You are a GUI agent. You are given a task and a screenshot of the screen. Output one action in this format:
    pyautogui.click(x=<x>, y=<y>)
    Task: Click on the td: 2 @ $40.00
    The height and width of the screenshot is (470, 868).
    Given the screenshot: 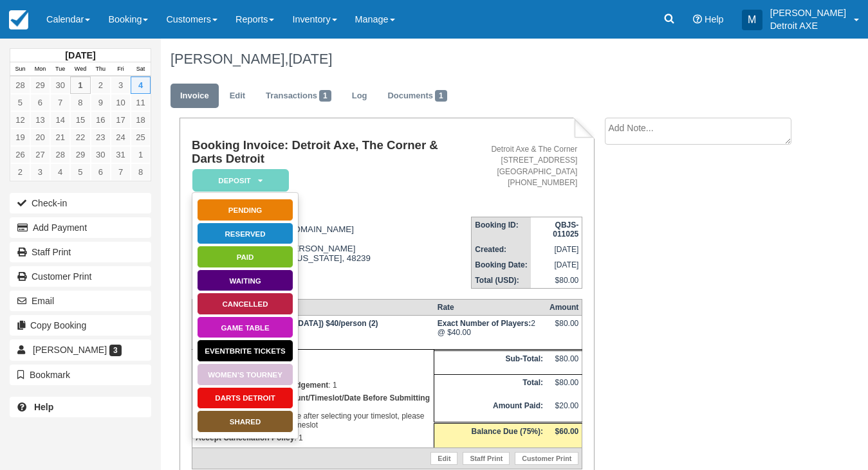 What is the action you would take?
    pyautogui.click(x=490, y=333)
    